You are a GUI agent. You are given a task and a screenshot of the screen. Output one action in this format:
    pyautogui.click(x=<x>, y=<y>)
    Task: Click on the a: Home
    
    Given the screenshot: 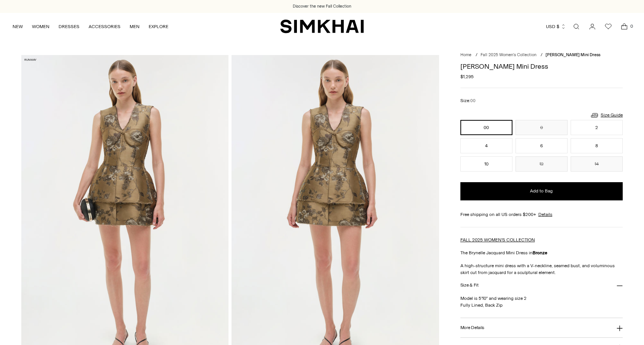 What is the action you would take?
    pyautogui.click(x=466, y=55)
    